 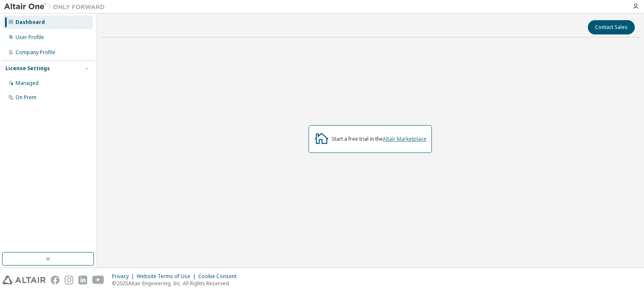 I want to click on img: Altair One, so click(x=56, y=7).